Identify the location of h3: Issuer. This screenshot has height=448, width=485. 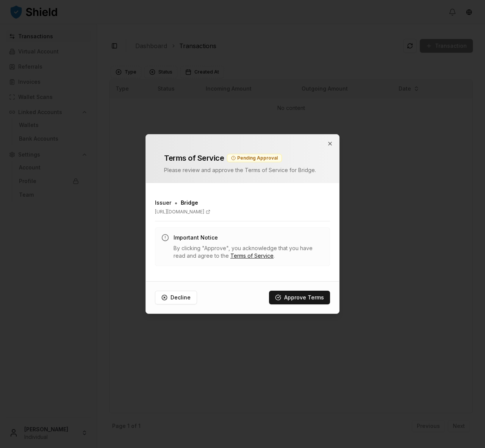
(163, 203).